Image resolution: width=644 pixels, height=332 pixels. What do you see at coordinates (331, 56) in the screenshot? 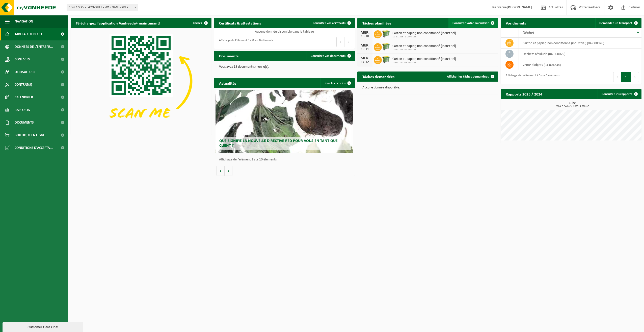
I see `a: Consulter vos documents` at bounding box center [331, 56].